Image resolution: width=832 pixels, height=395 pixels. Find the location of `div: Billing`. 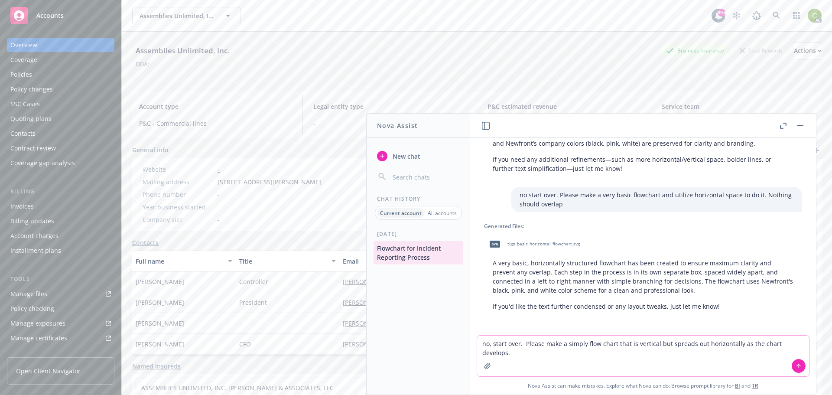

div: Billing is located at coordinates (61, 192).